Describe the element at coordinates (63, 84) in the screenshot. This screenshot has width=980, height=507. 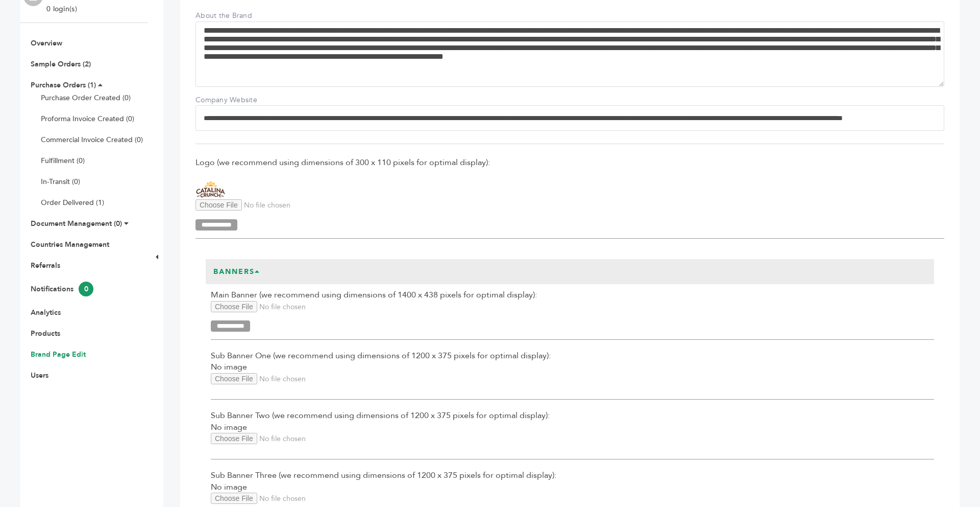
I see `a: Purchase Orders (1)` at that location.